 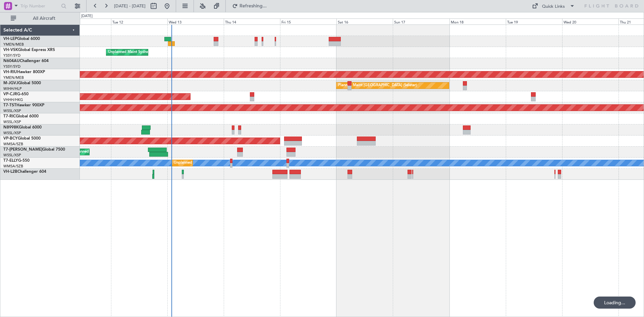 I want to click on div: Sun 17, so click(x=421, y=22).